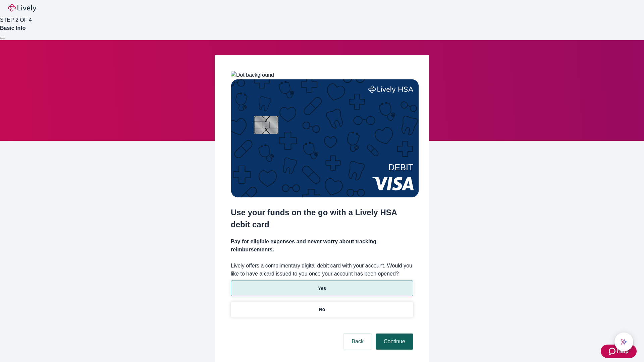  I want to click on img: Dot background, so click(252, 75).